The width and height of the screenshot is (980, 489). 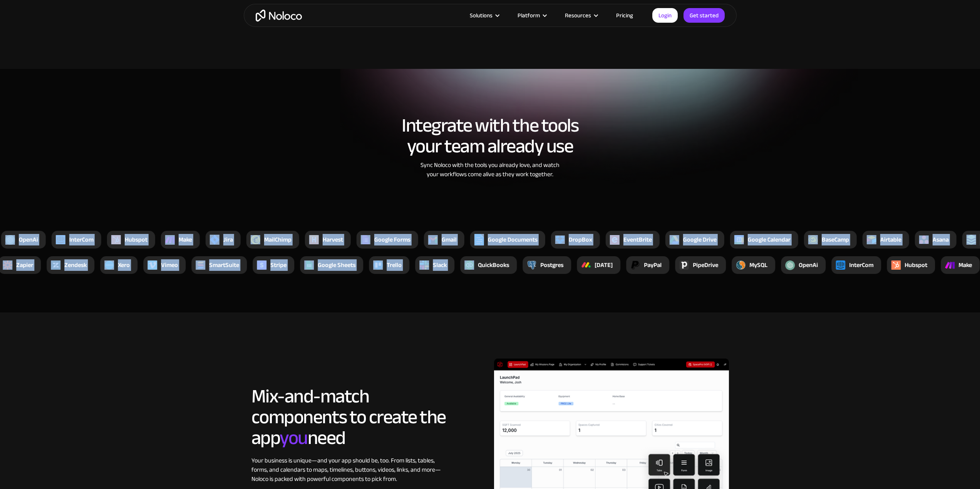 What do you see at coordinates (394, 265) in the screenshot?
I see `div: Trello` at bounding box center [394, 265].